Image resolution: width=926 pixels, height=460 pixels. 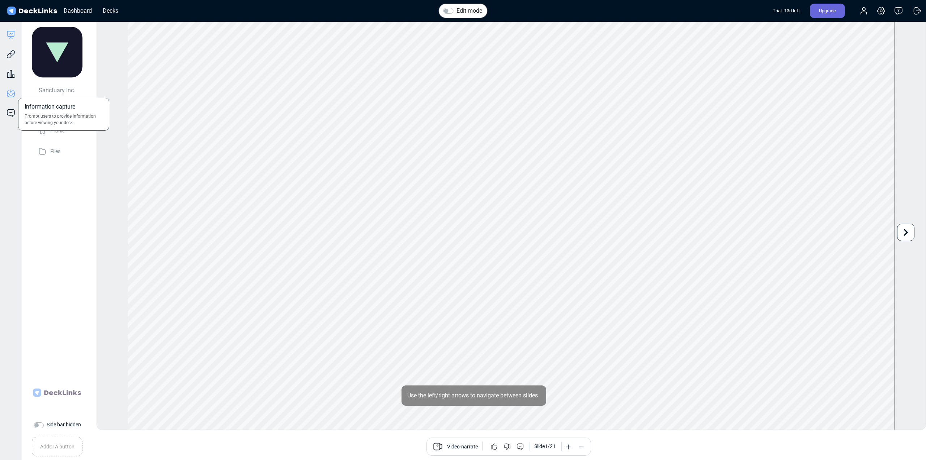 I want to click on div: Decks, so click(x=110, y=10).